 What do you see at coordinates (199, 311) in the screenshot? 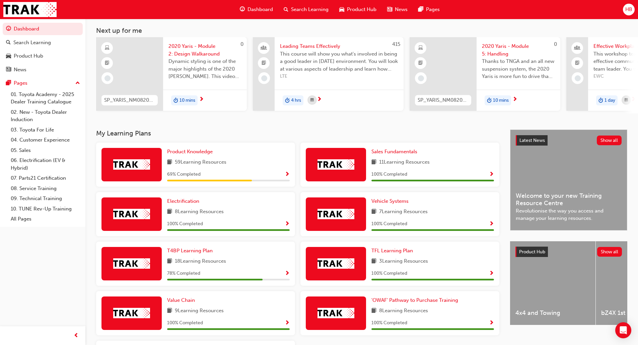
I see `span: 9 Learning Resources` at bounding box center [199, 311].